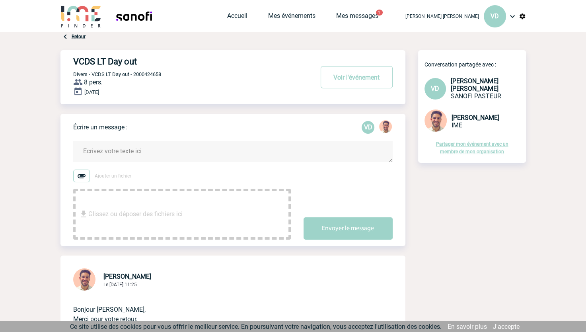  What do you see at coordinates (472, 148) in the screenshot?
I see `a: Partager mon événement avec un membre de mon organisation` at bounding box center [472, 148].